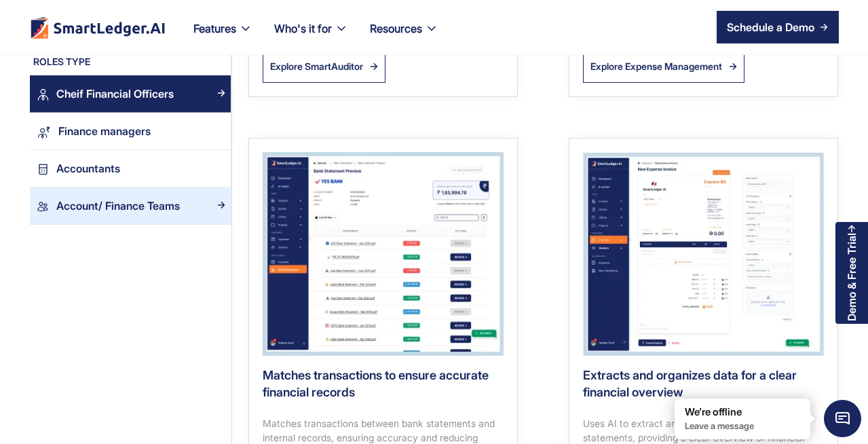 The height and width of the screenshot is (444, 868). Describe the element at coordinates (118, 206) in the screenshot. I see `div: Account/ Finance Teams` at that location.